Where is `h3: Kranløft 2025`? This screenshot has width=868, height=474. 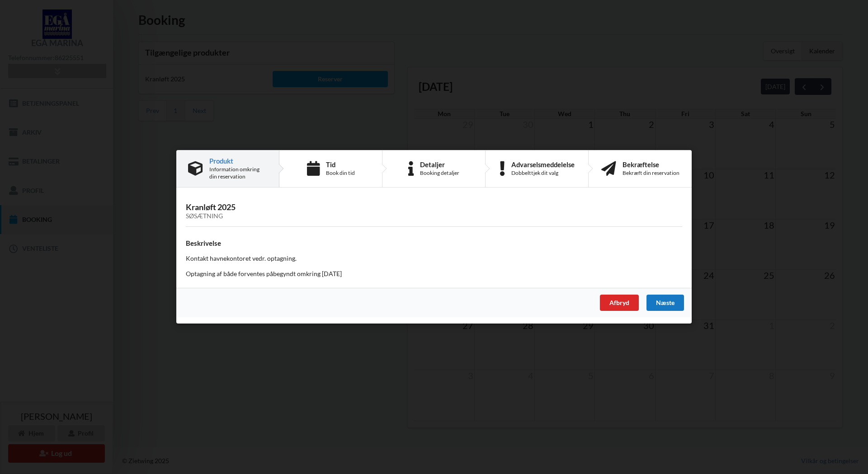 h3: Kranløft 2025 is located at coordinates (434, 212).